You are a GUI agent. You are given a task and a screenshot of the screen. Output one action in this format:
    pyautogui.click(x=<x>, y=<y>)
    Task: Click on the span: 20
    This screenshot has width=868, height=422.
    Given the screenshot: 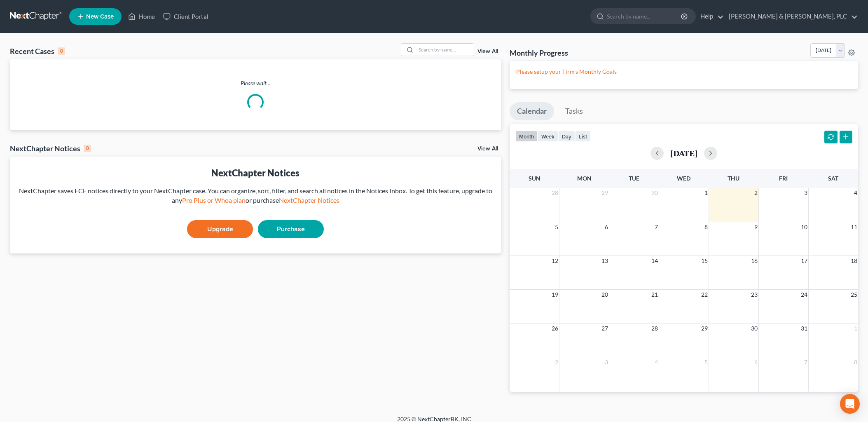 What is the action you would take?
    pyautogui.click(x=605, y=295)
    